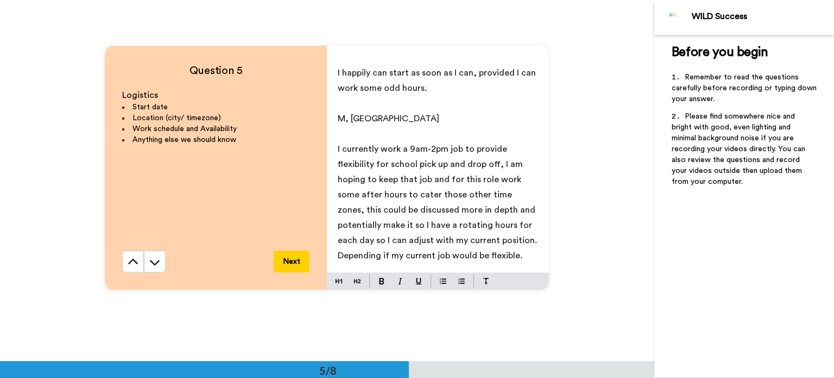  Describe the element at coordinates (150, 107) in the screenshot. I see `span: Start date` at that location.